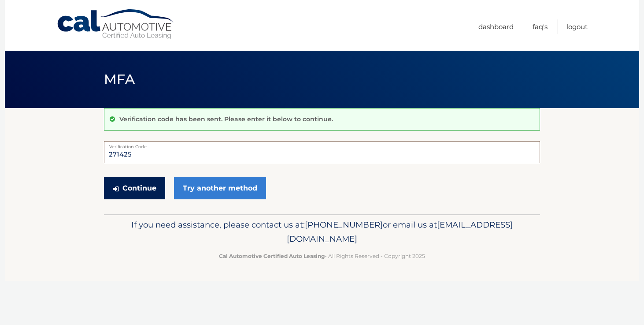 This screenshot has width=644, height=325. Describe the element at coordinates (120, 79) in the screenshot. I see `span: MFA` at that location.